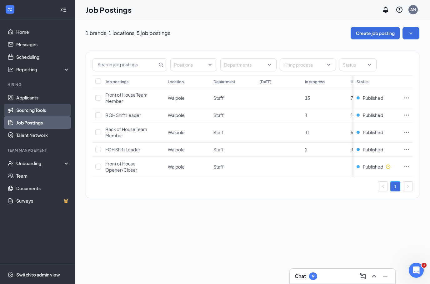  What do you see at coordinates (123, 149) in the screenshot?
I see `span: FOH Shift Leader` at bounding box center [123, 149].